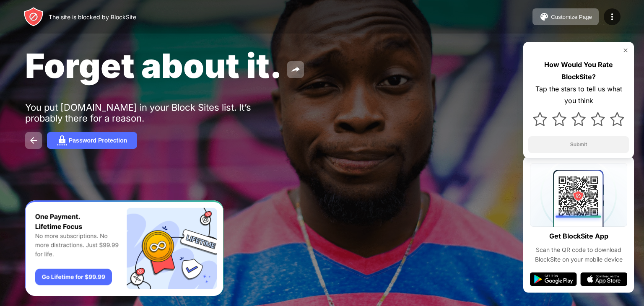 Image resolution: width=644 pixels, height=306 pixels. I want to click on div: How Would You Rate BlockSite?, so click(579, 70).